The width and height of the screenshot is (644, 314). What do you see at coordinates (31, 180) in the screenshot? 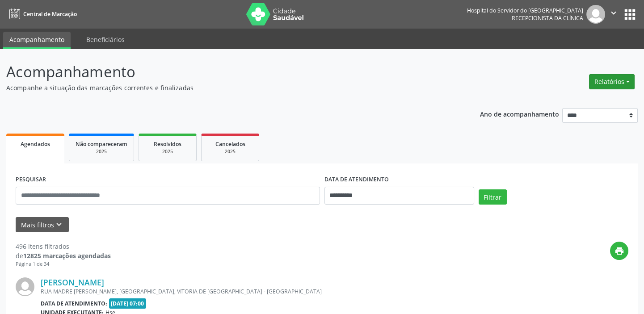
I see `label: PESQUISAR` at bounding box center [31, 180].